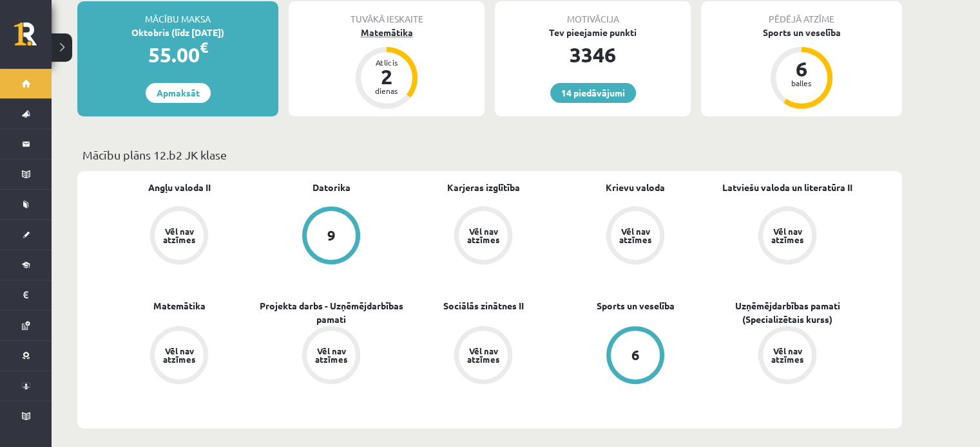 This screenshot has width=980, height=447. What do you see at coordinates (483, 306) in the screenshot?
I see `a: Sociālās zinātnes II` at bounding box center [483, 306].